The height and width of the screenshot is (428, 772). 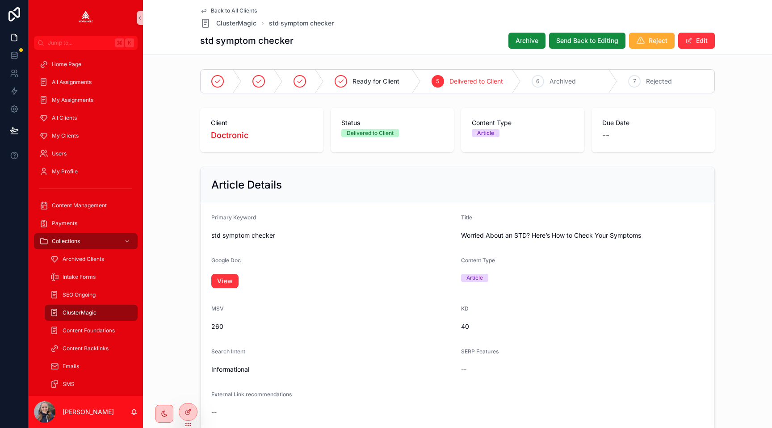 What do you see at coordinates (247, 185) in the screenshot?
I see `h2: Article Details` at bounding box center [247, 185].